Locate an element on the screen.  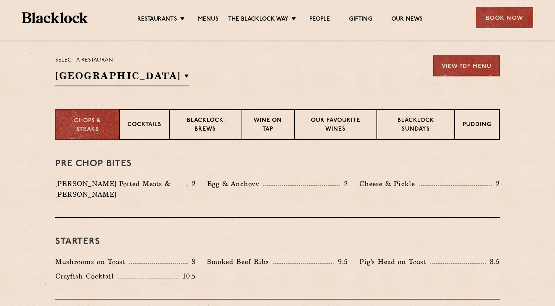
p: Cheese & Pickle is located at coordinates (389, 184).